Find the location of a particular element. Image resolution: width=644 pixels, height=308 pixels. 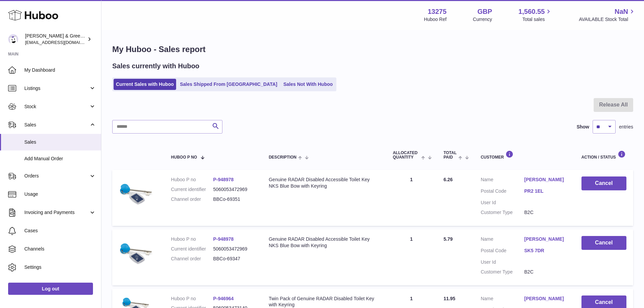

span: Channels is located at coordinates (60, 249).